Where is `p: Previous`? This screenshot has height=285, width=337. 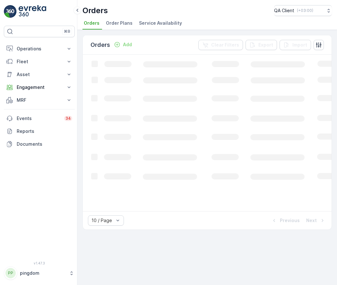
p: Previous is located at coordinates (290, 220).